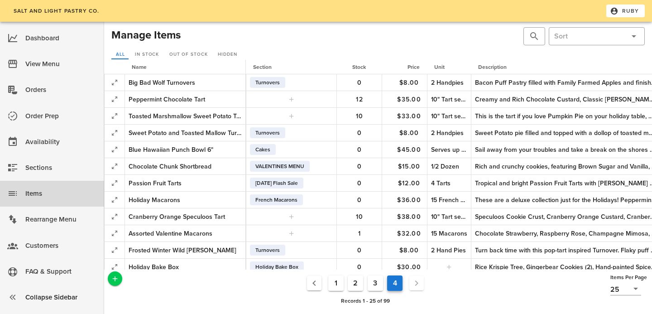 This screenshot has height=314, width=652. Describe the element at coordinates (355, 283) in the screenshot. I see `button: Goto Page 2` at that location.